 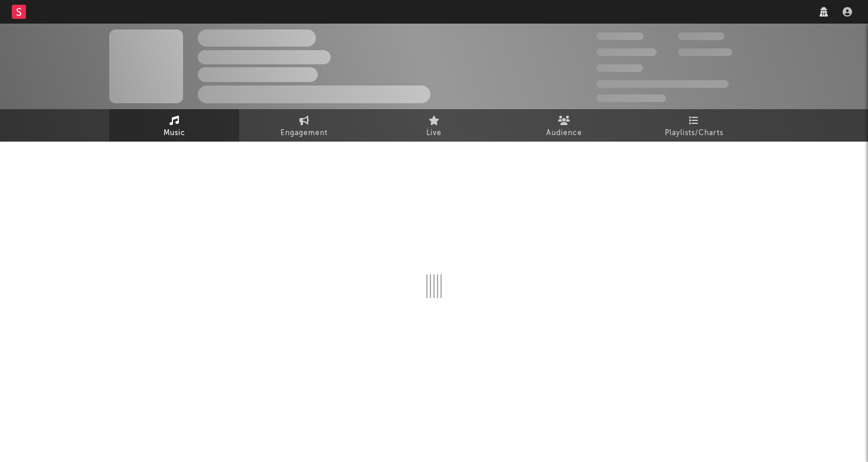 I want to click on span: Music, so click(x=174, y=133).